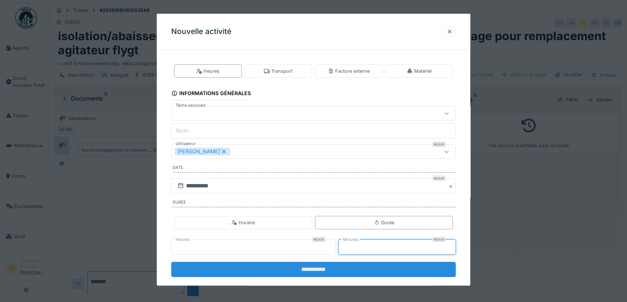 This screenshot has height=302, width=627. Describe the element at coordinates (419, 71) in the screenshot. I see `div: Matériel` at that location.